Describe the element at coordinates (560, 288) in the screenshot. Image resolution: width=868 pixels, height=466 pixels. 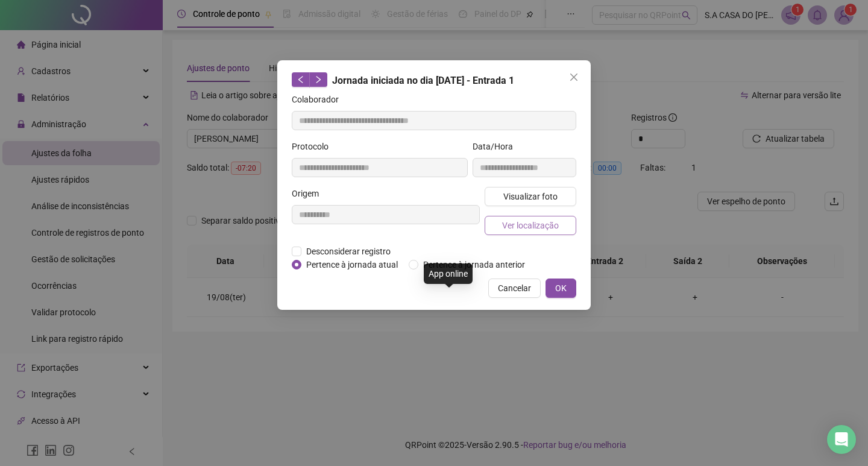
I see `button: OK` at that location.